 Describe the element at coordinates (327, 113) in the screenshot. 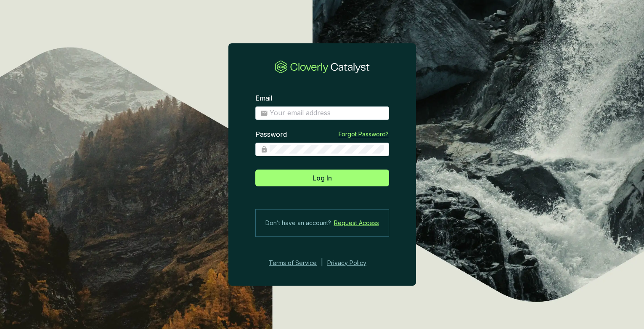

I see `input: Email` at that location.